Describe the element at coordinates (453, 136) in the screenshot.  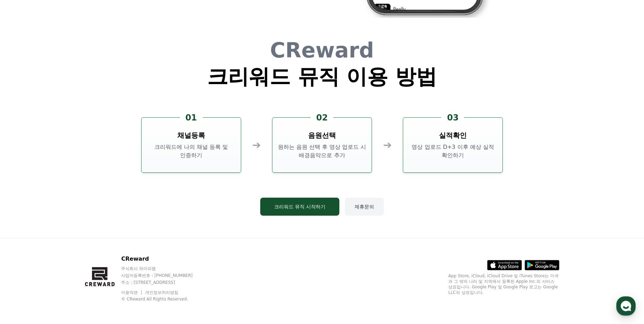
I see `h3: 실적확인` at that location.